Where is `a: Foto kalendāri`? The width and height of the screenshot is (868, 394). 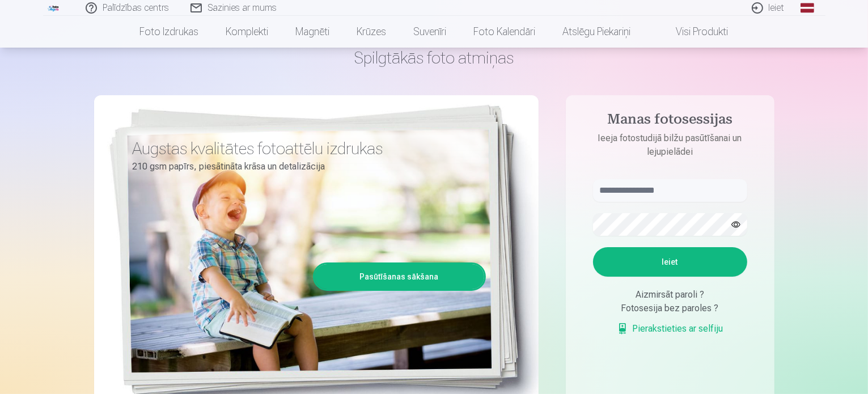 a: Foto kalendāri is located at coordinates (505, 31).